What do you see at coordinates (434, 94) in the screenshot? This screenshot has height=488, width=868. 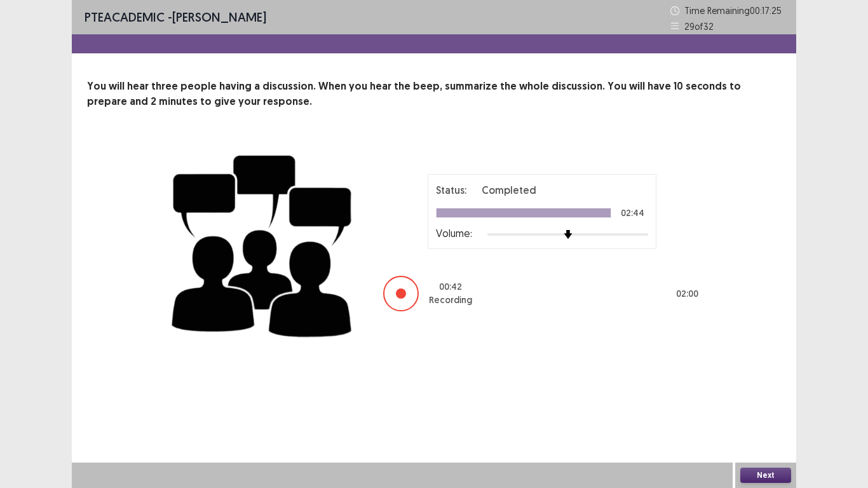 I see `p: You will hear three people having a discussion. When you hear the beep, summarize the whole discu...` at bounding box center [434, 94].